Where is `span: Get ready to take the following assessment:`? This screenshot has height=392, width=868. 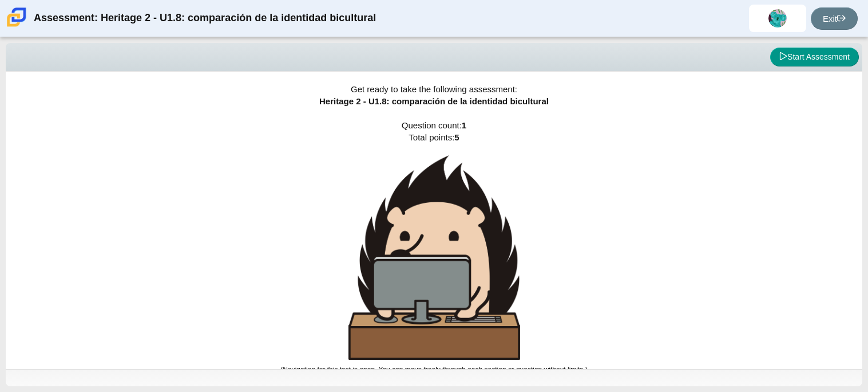 span: Get ready to take the following assessment: is located at coordinates (434, 89).